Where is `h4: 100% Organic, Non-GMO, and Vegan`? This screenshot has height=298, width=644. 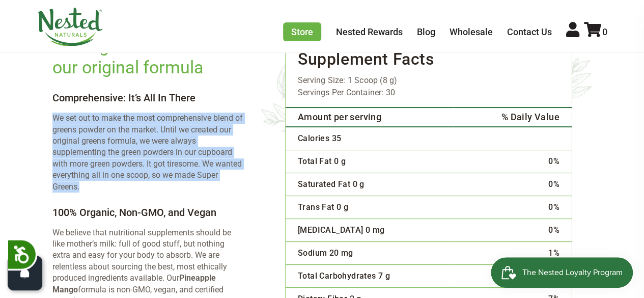
h4: 100% Organic, Non-GMO, and Vegan is located at coordinates (148, 212).